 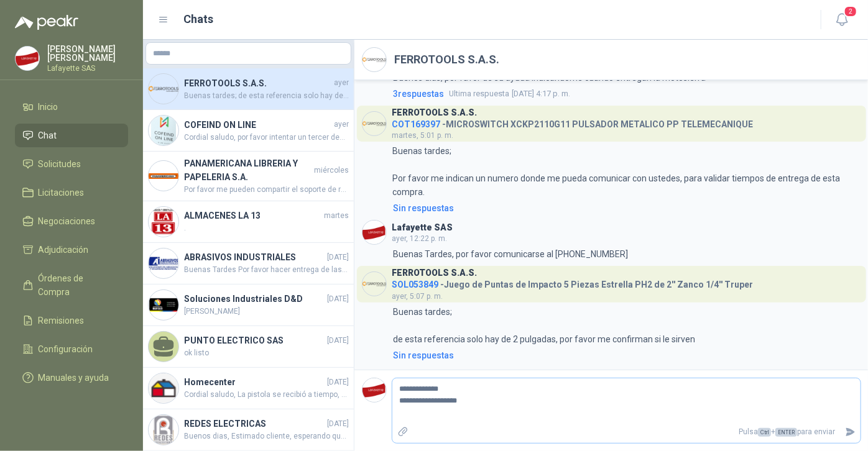 What do you see at coordinates (72, 250) in the screenshot?
I see `a: Adjudicación` at bounding box center [72, 250].